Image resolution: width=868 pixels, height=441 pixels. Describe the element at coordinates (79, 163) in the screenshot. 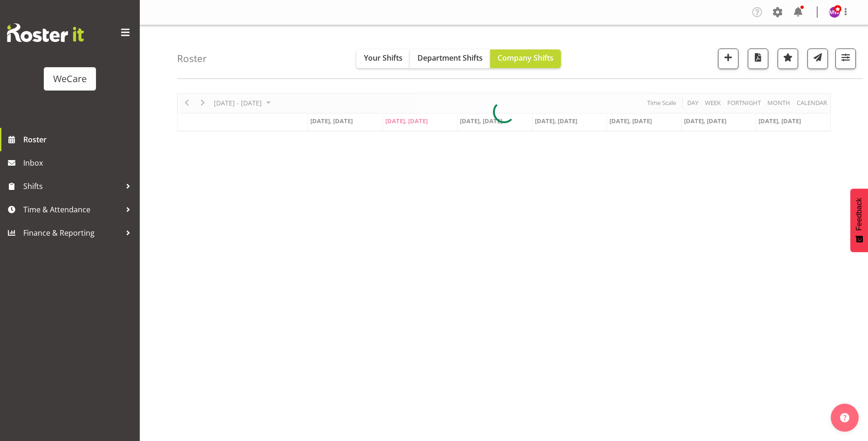

I see `span: Inbox` at that location.